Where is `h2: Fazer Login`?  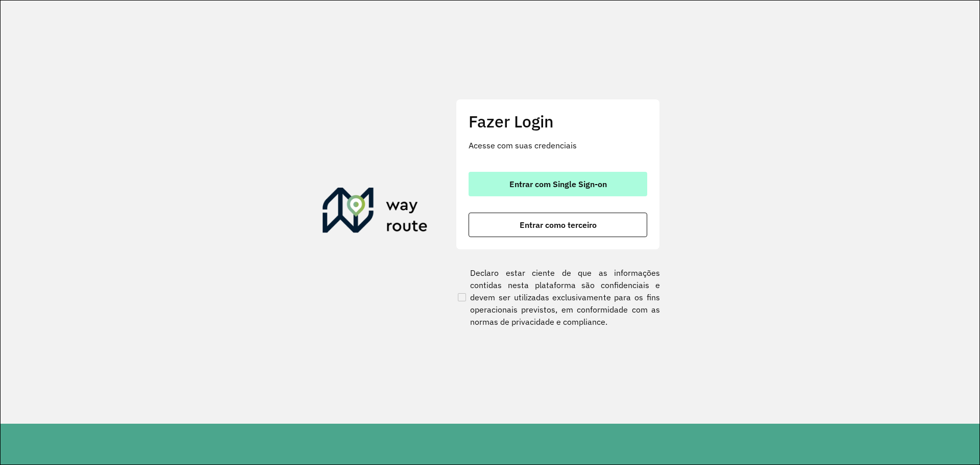 h2: Fazer Login is located at coordinates (557, 122).